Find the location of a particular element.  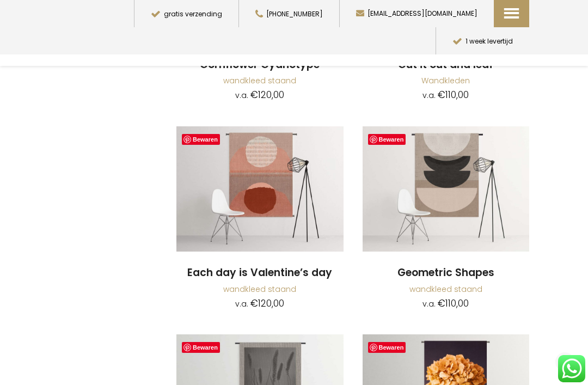

h2: Each day is Valentine’s day is located at coordinates (259, 273).